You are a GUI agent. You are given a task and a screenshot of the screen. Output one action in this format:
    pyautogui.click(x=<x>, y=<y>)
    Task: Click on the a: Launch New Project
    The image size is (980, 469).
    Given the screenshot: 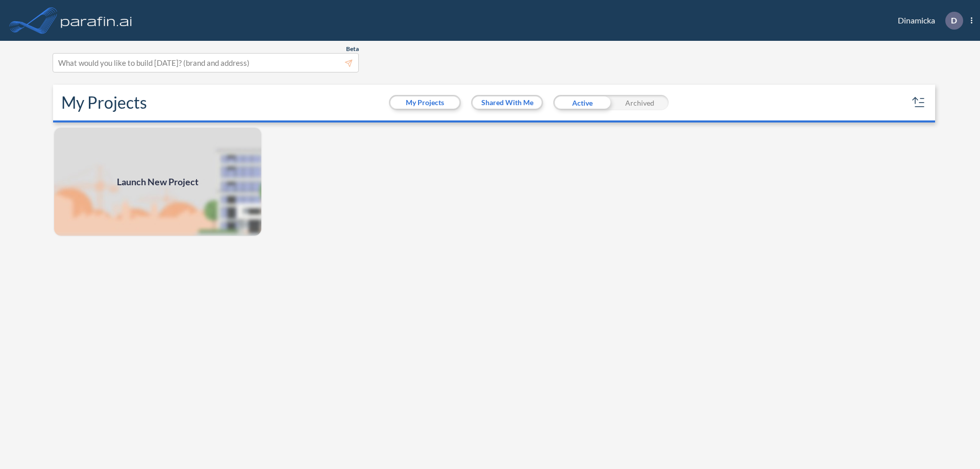 What is the action you would take?
    pyautogui.click(x=158, y=182)
    